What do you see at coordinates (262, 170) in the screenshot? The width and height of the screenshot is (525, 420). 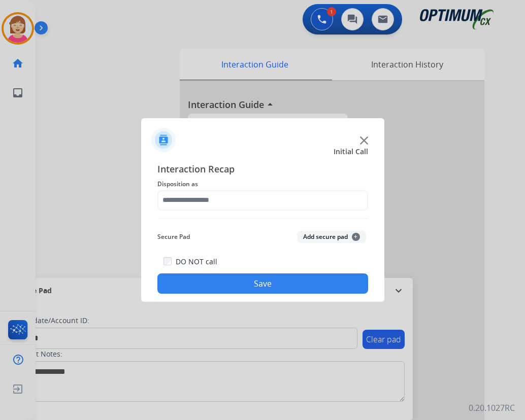 I see `span: Interaction Recap` at bounding box center [262, 170].